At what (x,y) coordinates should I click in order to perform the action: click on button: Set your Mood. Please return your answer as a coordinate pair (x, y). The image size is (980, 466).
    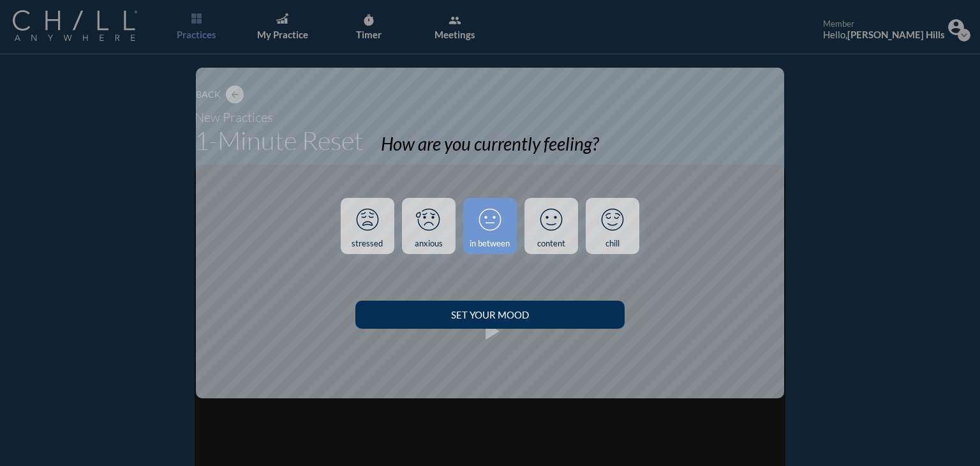
    Looking at the image, I should click on (489, 315).